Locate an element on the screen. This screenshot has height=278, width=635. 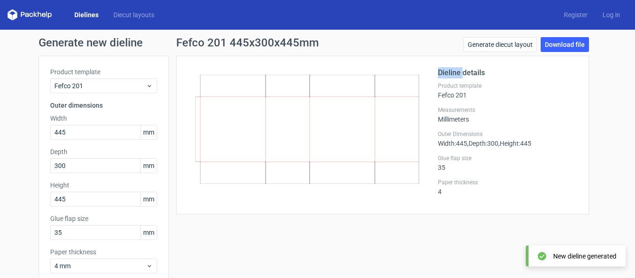
h2: Dieline details is located at coordinates (508, 73).